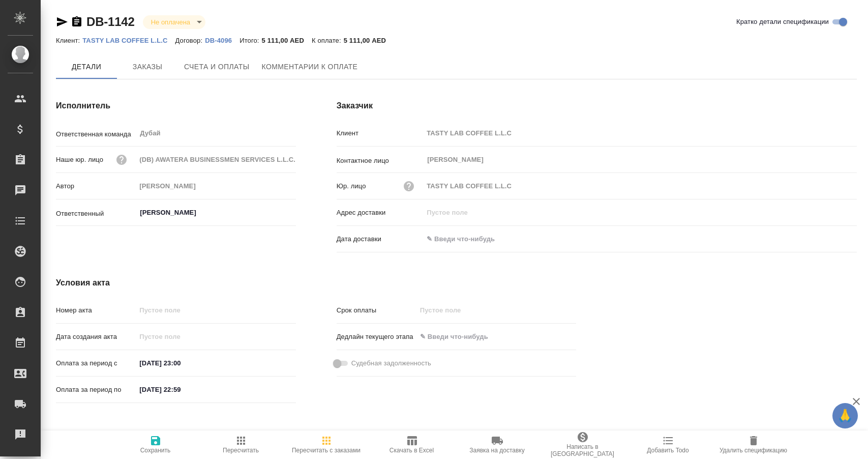  Describe the element at coordinates (391, 363) in the screenshot. I see `span: Судебная задолженность` at that location.